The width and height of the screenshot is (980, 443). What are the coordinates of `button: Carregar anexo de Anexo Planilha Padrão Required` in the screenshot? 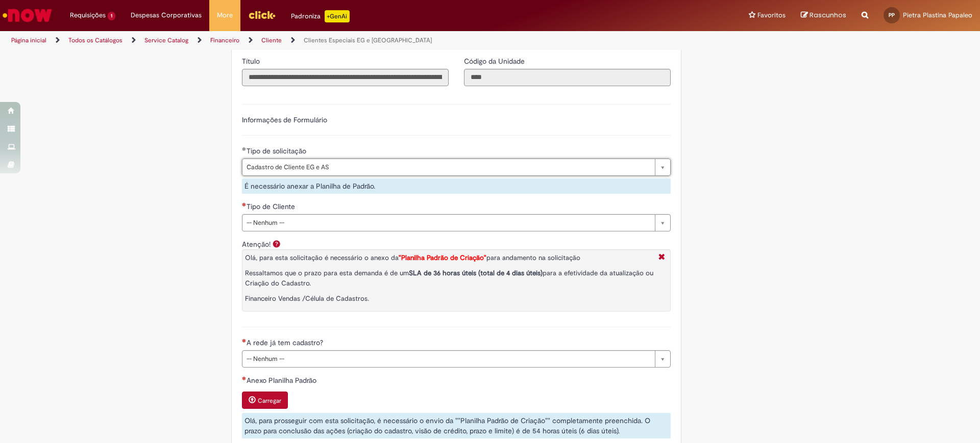 It's located at (265, 400).